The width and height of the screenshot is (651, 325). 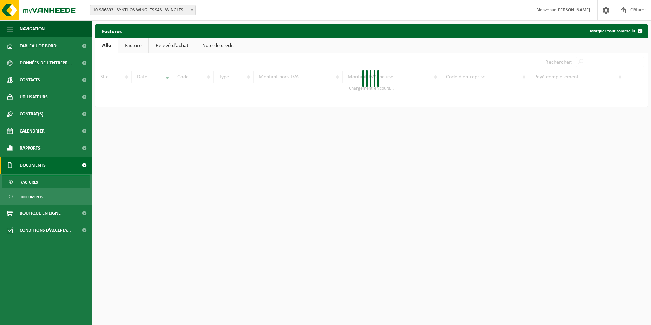 What do you see at coordinates (30, 148) in the screenshot?
I see `span: Rapports` at bounding box center [30, 148].